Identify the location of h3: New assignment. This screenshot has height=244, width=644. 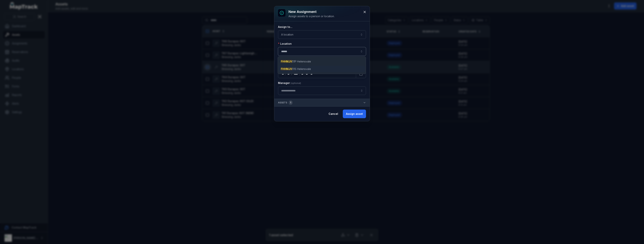
(312, 12).